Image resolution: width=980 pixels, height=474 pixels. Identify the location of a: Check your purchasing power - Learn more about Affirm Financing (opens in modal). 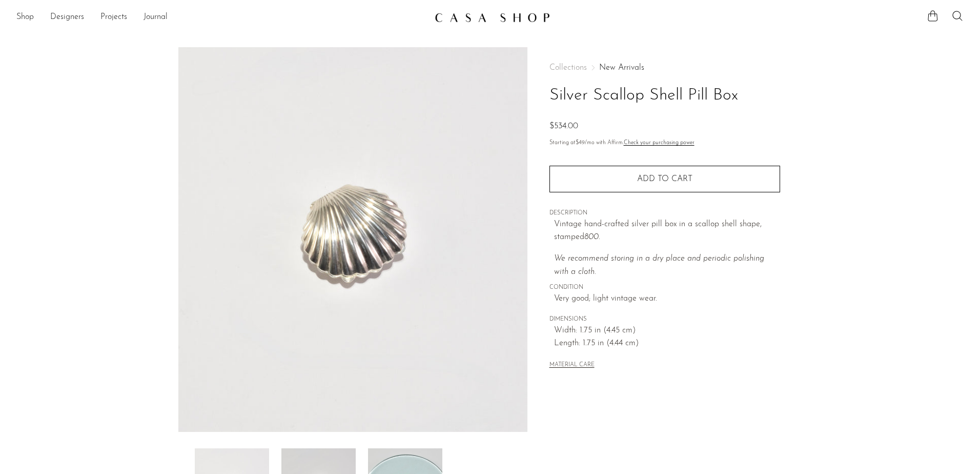
(659, 142).